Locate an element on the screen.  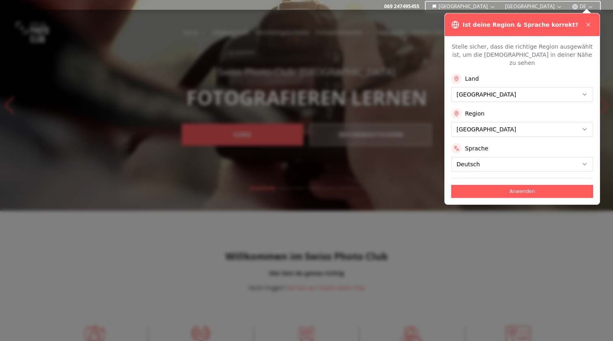
a: 069 247495455 is located at coordinates (402, 6).